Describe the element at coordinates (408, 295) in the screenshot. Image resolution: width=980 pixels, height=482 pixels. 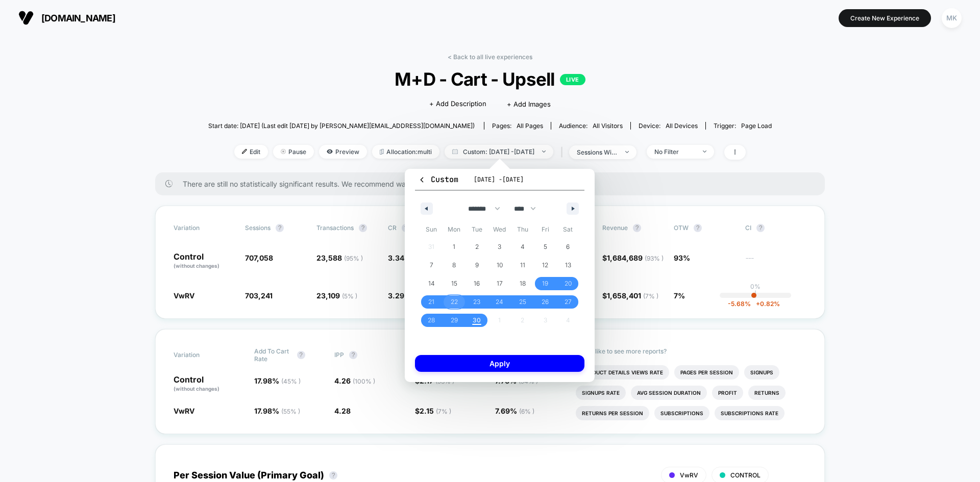
I see `span: 3.29 %` at that location.